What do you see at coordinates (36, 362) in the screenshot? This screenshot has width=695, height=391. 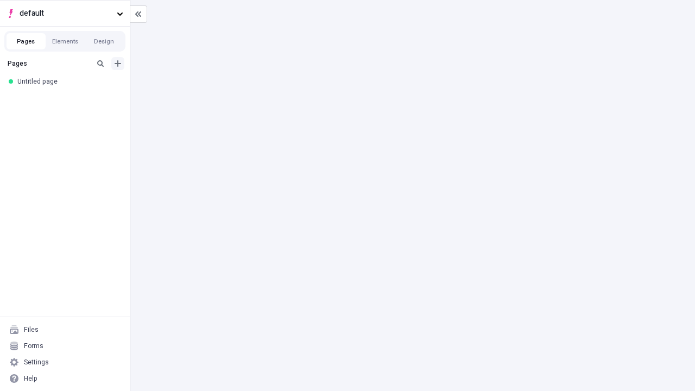 I see `div: Settings` at bounding box center [36, 362].